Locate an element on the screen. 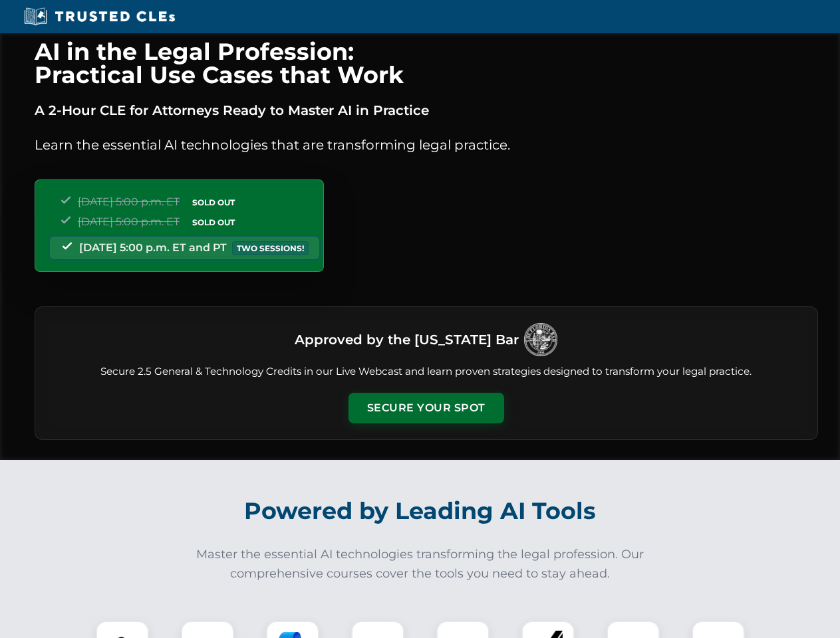 The image size is (840, 638). p: Secure 2.5 General & Technology Credits in our Live Webcast and learn proven strategies designed ... is located at coordinates (426, 371).